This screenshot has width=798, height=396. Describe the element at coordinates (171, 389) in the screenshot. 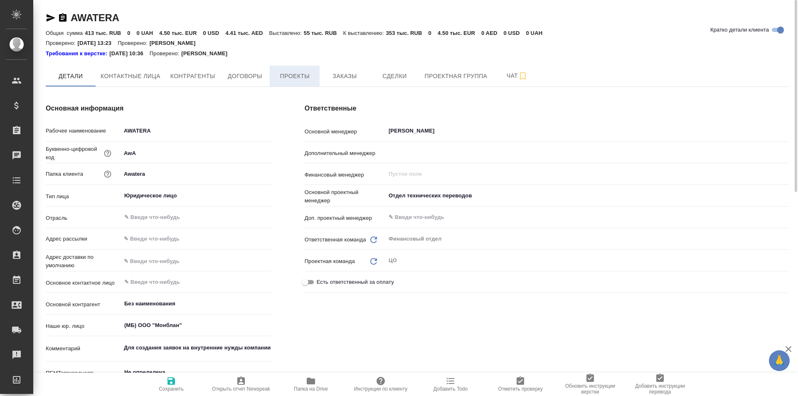

I see `span: Сохранить` at that location.